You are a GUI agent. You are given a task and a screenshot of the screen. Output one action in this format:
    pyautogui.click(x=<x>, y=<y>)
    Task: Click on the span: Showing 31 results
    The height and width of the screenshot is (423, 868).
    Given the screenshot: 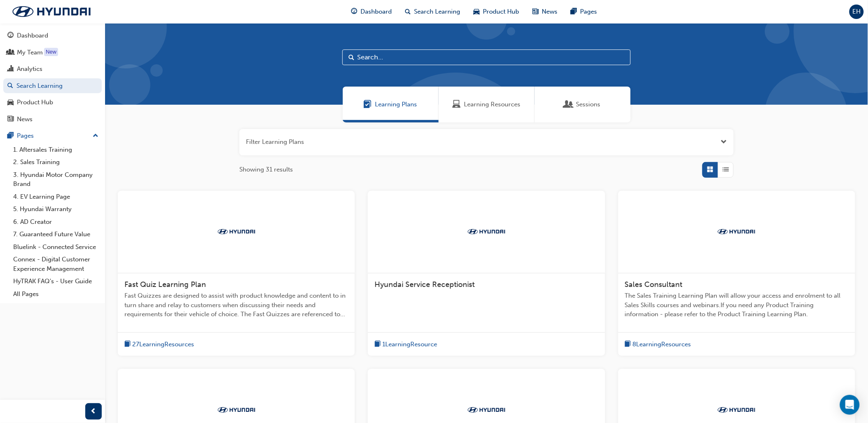 What is the action you would take?
    pyautogui.click(x=266, y=169)
    